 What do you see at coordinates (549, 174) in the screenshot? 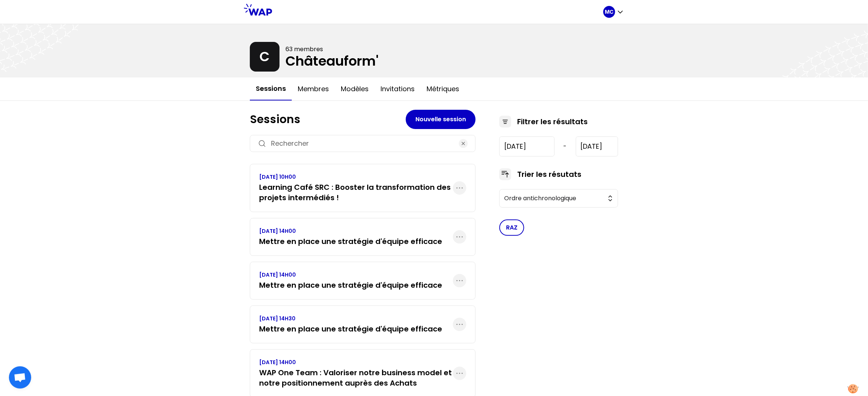
I see `h3: Trier les résutats` at bounding box center [549, 174].